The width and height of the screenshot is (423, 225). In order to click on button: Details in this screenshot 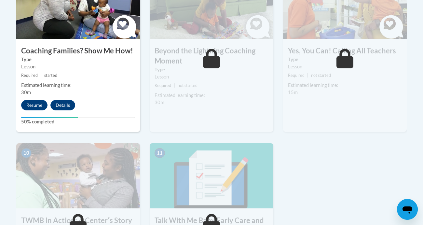, I will do `click(63, 105)`.